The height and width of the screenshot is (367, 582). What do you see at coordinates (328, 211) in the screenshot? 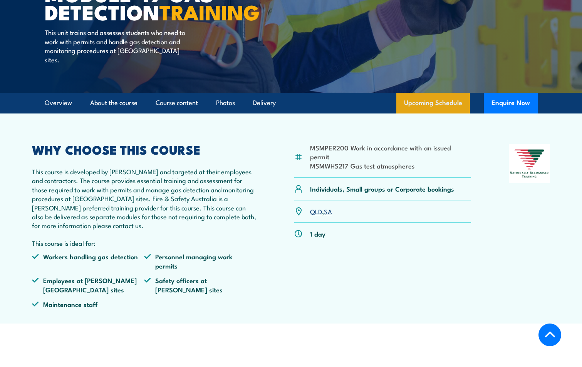
I see `a: SA` at bounding box center [328, 211].